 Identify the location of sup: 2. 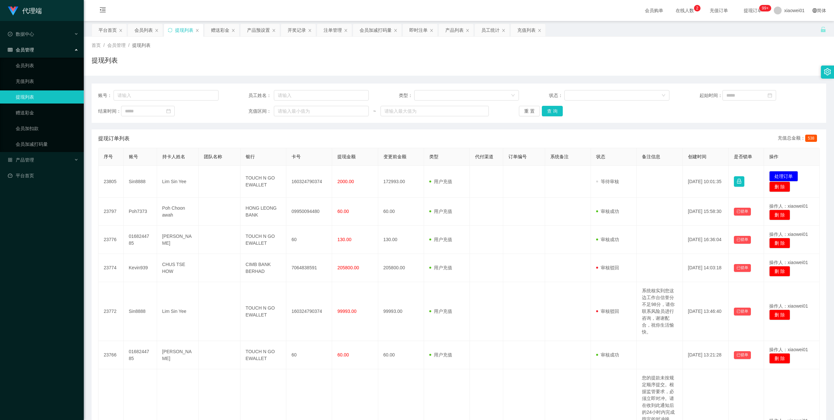
(698, 8).